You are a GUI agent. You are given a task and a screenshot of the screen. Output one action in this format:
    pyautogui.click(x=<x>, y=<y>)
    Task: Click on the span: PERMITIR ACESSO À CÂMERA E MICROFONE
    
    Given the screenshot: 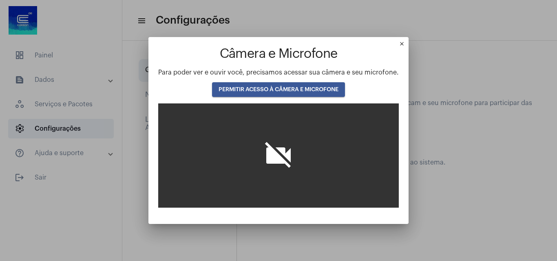 What is the action you would take?
    pyautogui.click(x=279, y=90)
    